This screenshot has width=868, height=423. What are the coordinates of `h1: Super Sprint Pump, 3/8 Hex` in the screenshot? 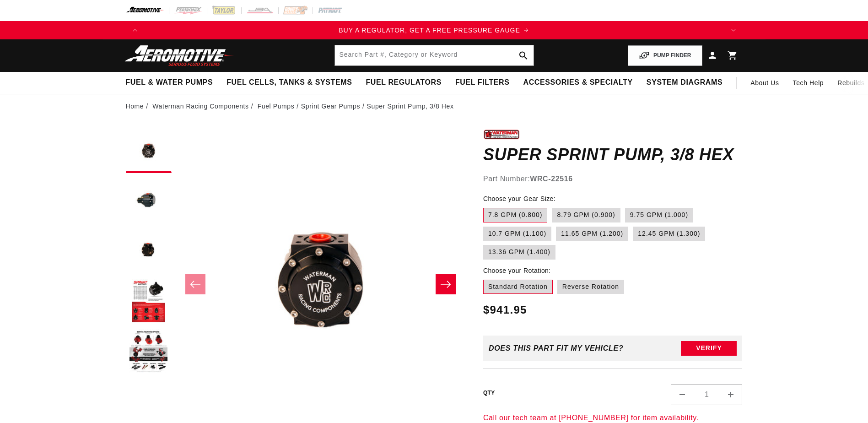 It's located at (613, 155).